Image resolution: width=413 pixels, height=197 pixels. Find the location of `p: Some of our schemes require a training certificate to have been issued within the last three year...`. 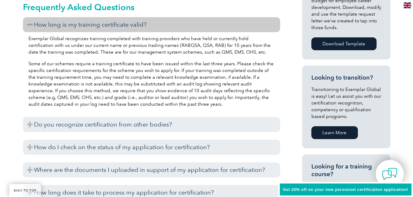

p: Some of our schemes require a training certificate to have been issued within the last three year... is located at coordinates (151, 84).